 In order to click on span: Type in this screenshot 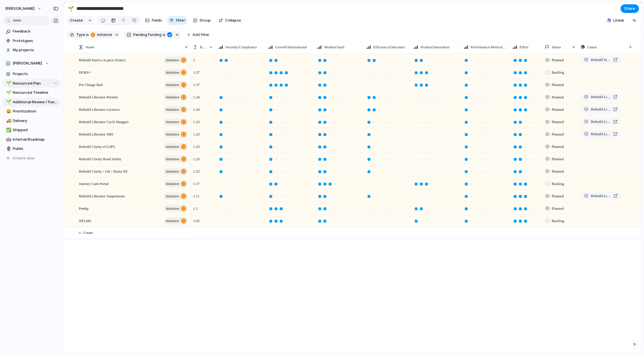, I will do `click(80, 35)`.